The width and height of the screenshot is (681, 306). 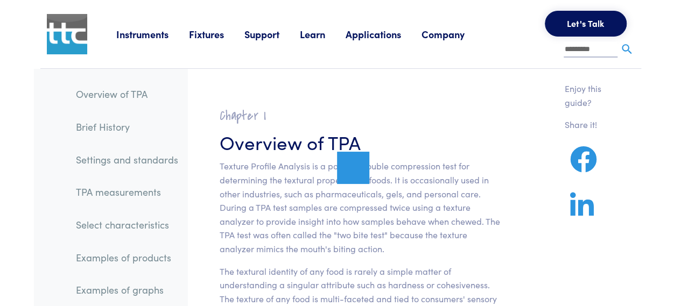 What do you see at coordinates (322, 34) in the screenshot?
I see `a: Learn` at bounding box center [322, 34].